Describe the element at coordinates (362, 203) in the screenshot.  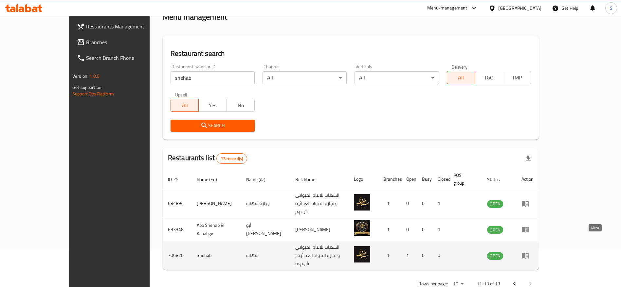
I see `img: Shehab Butchery` at that location.